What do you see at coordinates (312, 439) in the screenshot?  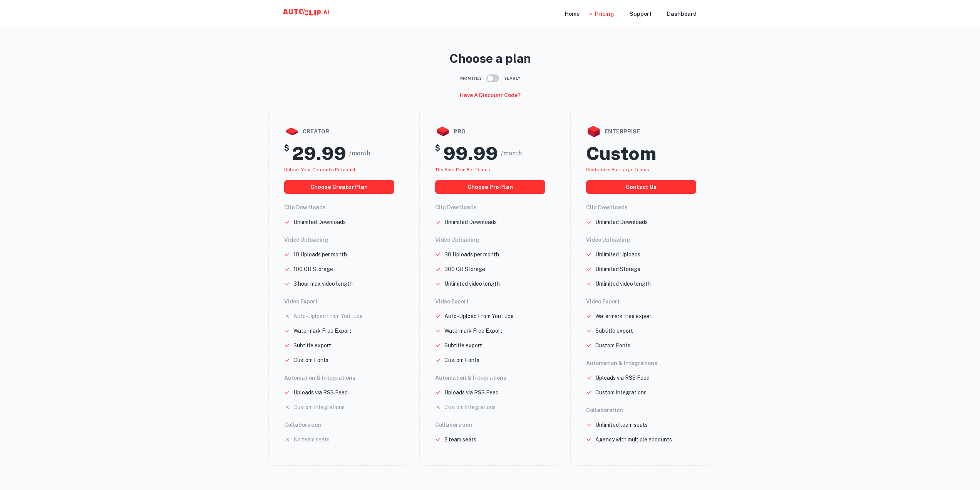 I see `p: No team seats` at bounding box center [312, 439].